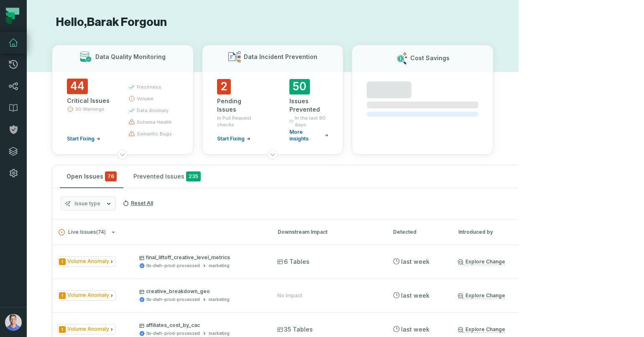 The image size is (644, 337). I want to click on span: in Pull Request checks, so click(236, 121).